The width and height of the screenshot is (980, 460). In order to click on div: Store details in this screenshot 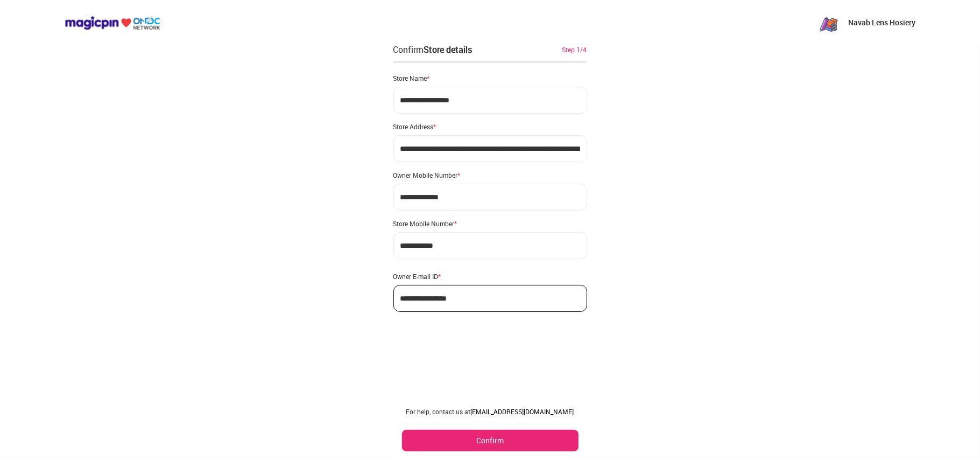, I will do `click(448, 50)`.